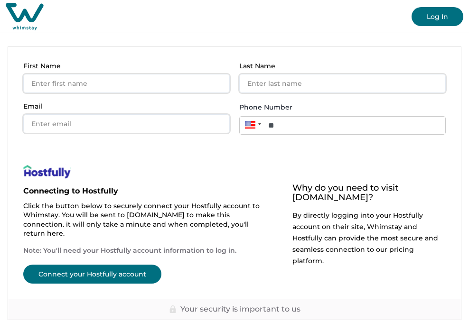 This screenshot has height=331, width=469. What do you see at coordinates (339, 66) in the screenshot?
I see `p: Last Name` at bounding box center [339, 66].